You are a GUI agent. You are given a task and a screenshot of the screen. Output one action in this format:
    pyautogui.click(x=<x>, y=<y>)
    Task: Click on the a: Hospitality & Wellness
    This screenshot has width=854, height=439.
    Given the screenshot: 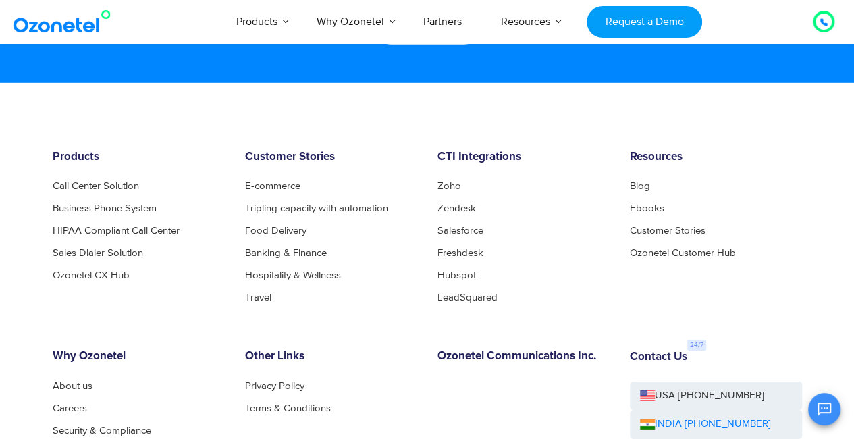 What is the action you would take?
    pyautogui.click(x=293, y=275)
    